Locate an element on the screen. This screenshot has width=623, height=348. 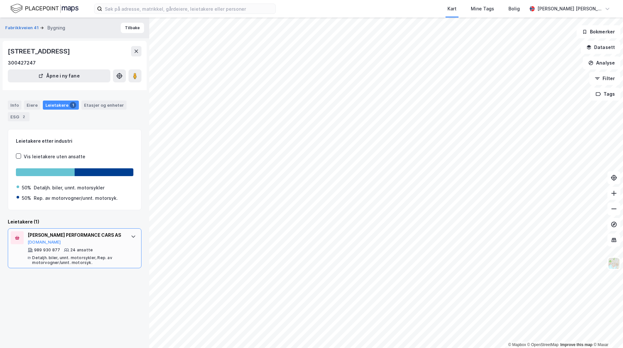
div: 2 is located at coordinates (24, 117).